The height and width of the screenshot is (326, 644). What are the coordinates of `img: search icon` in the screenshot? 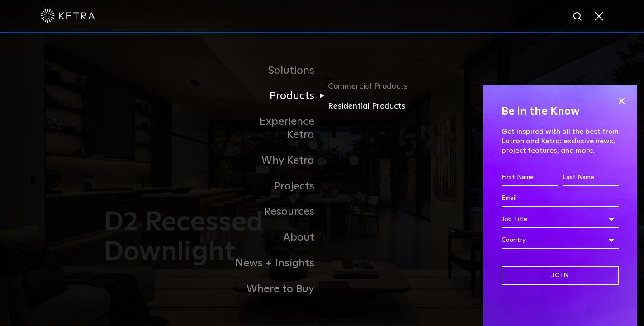 It's located at (578, 17).